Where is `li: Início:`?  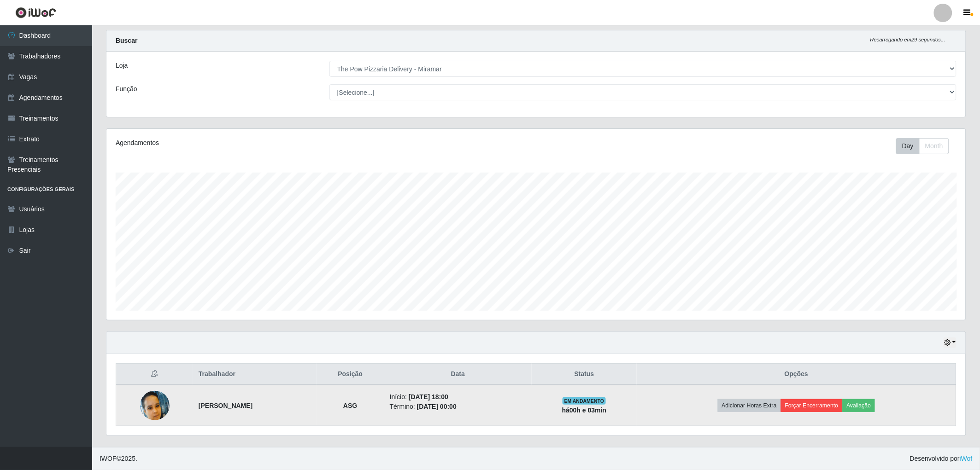
li: Início: is located at coordinates (458, 397).